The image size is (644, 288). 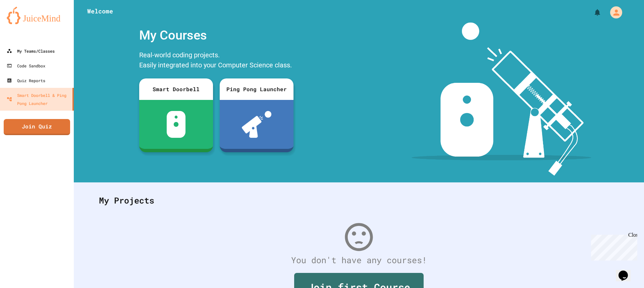 What do you see at coordinates (257, 90) in the screenshot?
I see `div: Ping Pong Launcher` at bounding box center [257, 90].